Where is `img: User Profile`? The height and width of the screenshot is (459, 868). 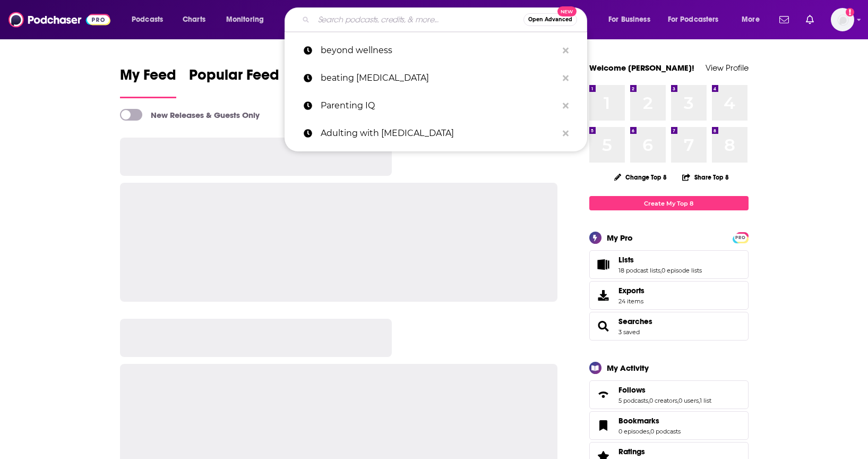
img: User Profile is located at coordinates (843, 19).